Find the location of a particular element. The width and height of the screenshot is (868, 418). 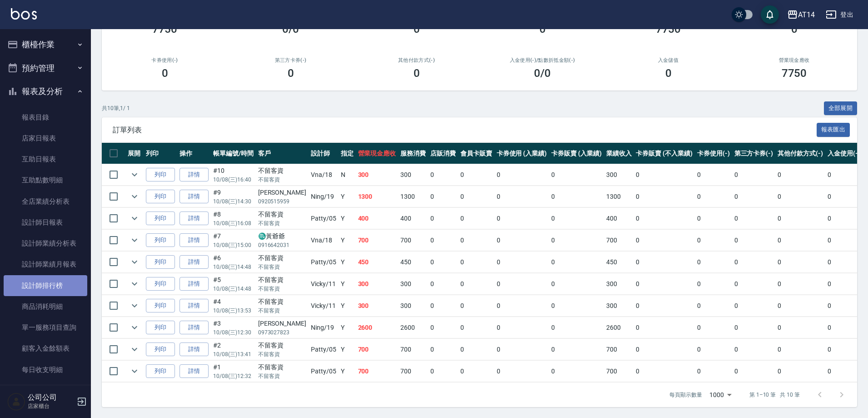

a: 報表匯出 is located at coordinates (833, 129).